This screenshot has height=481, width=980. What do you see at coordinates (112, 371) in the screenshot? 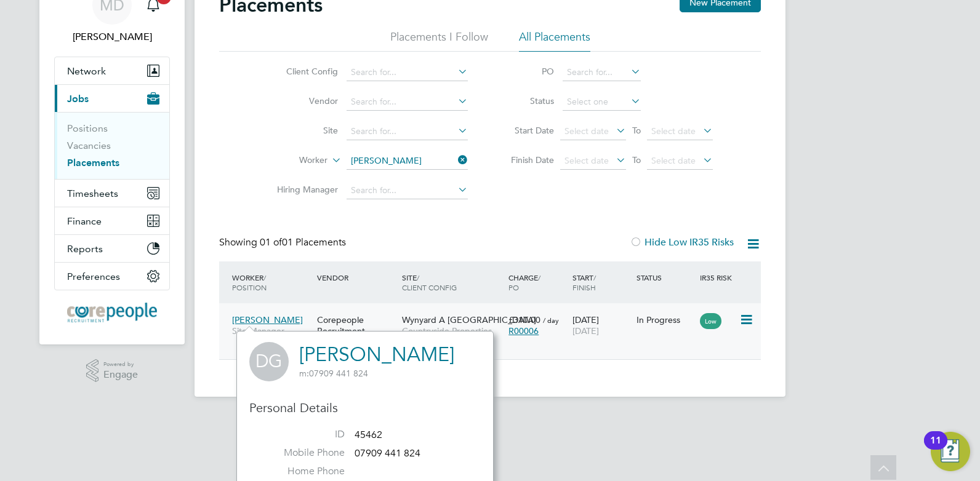
I see `a: Powered byEngage` at bounding box center [112, 371].